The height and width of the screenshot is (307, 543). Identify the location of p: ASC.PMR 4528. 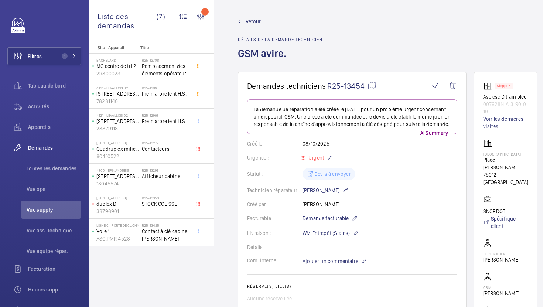
(117, 238).